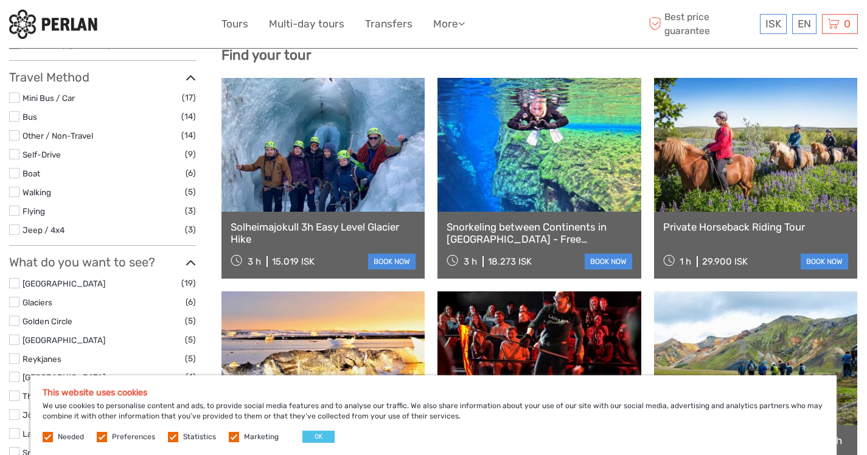  What do you see at coordinates (189, 97) in the screenshot?
I see `span: (17)` at bounding box center [189, 97].